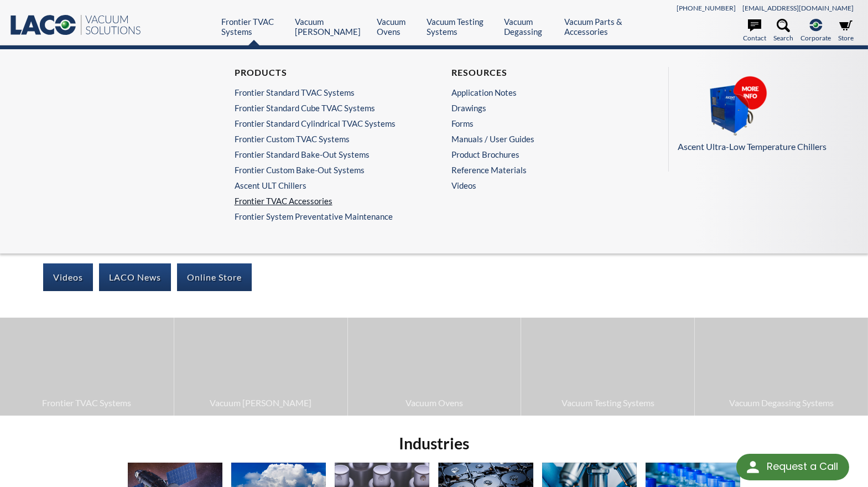 The width and height of the screenshot is (868, 487). Describe the element at coordinates (323, 169) in the screenshot. I see `a: Frontier Custom Bake-Out Systems` at that location.